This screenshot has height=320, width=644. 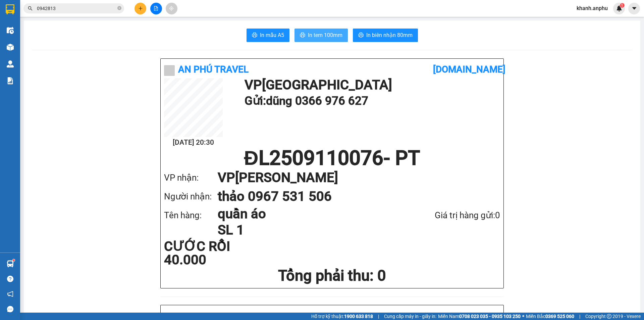 What do you see at coordinates (551, 317) in the screenshot?
I see `span: Miền Bắc` at bounding box center [551, 317].